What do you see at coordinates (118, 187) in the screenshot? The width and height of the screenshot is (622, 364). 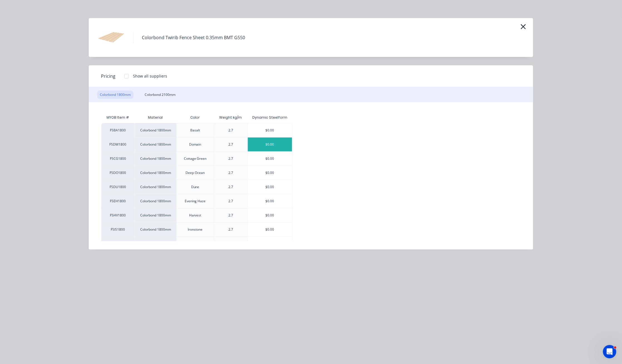 I see `div: FSDU1800` at bounding box center [118, 187].